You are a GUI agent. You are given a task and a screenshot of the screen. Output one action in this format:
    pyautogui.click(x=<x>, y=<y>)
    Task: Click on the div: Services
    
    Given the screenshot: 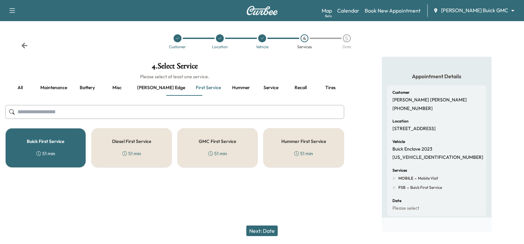 What is the action you would take?
    pyautogui.click(x=304, y=47)
    